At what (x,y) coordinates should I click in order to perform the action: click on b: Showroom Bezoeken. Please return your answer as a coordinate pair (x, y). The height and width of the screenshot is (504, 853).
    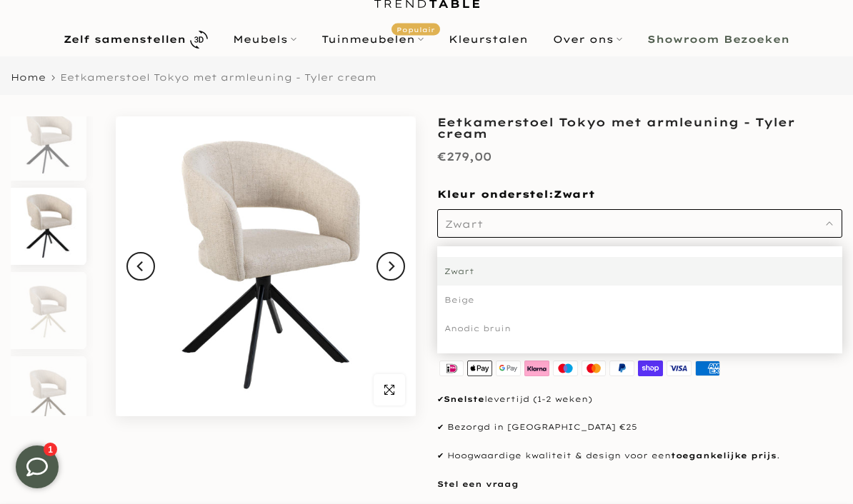
    Looking at the image, I should click on (718, 39).